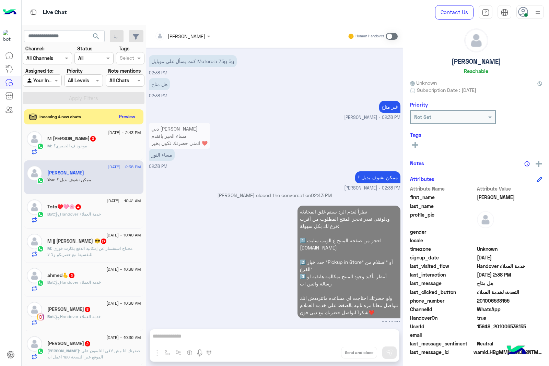 The width and height of the screenshot is (549, 366). I want to click on span: locale, so click(442, 240).